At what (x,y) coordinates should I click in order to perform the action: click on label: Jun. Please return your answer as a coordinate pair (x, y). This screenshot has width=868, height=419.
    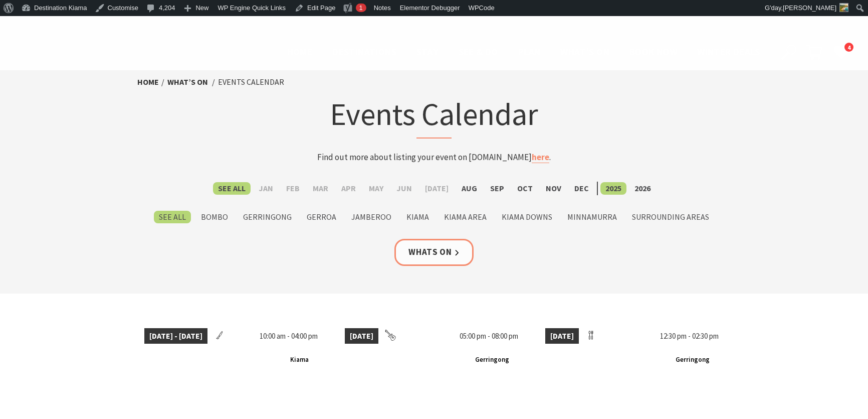
    Looking at the image, I should click on (404, 188).